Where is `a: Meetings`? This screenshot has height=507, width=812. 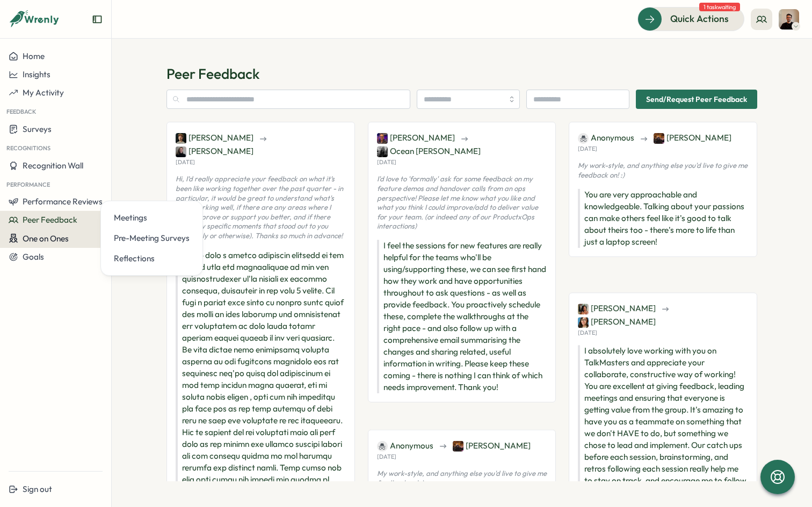
a: Meetings is located at coordinates (151, 218).